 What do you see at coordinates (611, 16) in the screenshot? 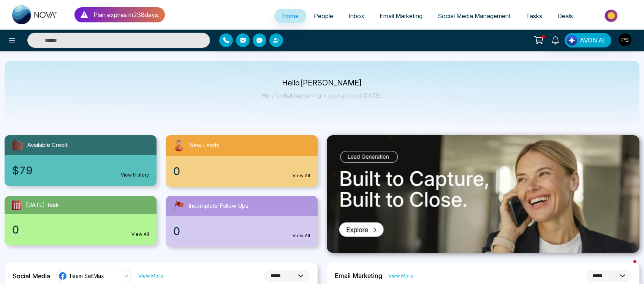
I see `img: Market-place.gif` at bounding box center [611, 16].